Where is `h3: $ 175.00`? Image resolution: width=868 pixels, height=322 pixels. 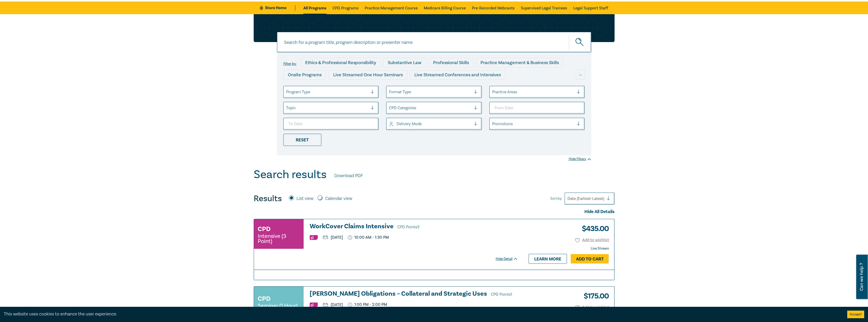 h3: $ 175.00 is located at coordinates (594, 296).